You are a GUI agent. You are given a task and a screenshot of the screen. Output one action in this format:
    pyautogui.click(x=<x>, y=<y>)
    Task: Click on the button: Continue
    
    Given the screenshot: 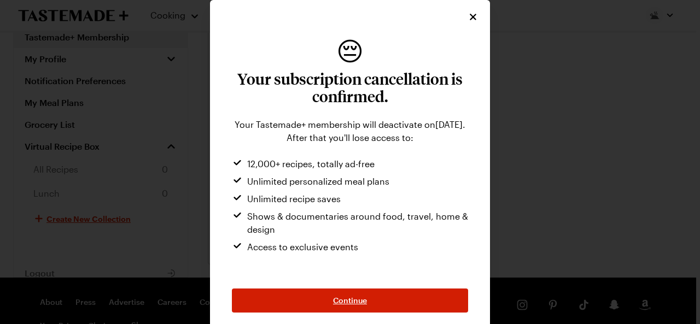 What is the action you would take?
    pyautogui.click(x=350, y=301)
    